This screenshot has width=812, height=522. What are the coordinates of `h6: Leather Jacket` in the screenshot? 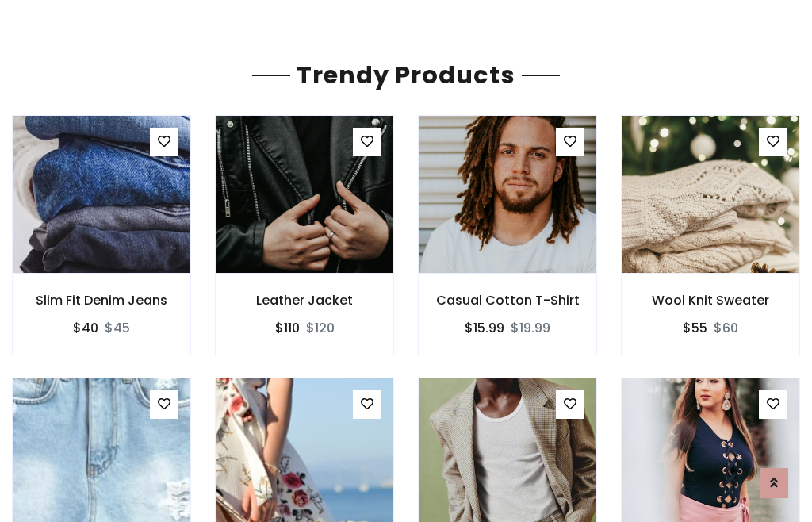 It's located at (305, 300).